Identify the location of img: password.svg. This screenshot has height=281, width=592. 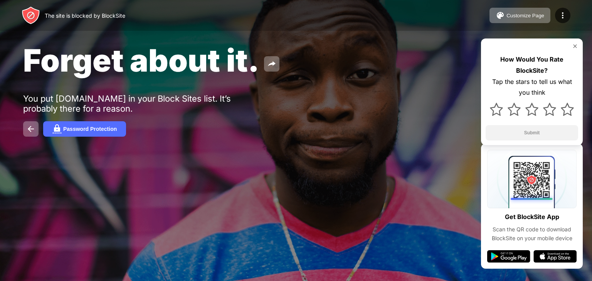
(57, 129).